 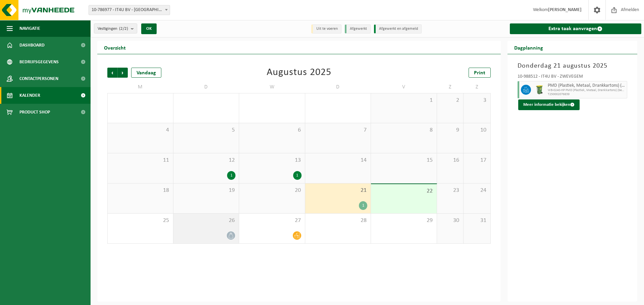 I want to click on span: WB-0240-HP PMD (Plastiek, Metaal, Drankkartons) (bedrijven), so click(x=587, y=90).